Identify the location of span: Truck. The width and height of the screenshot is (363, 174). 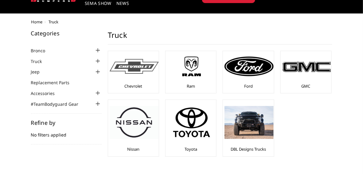
(53, 22).